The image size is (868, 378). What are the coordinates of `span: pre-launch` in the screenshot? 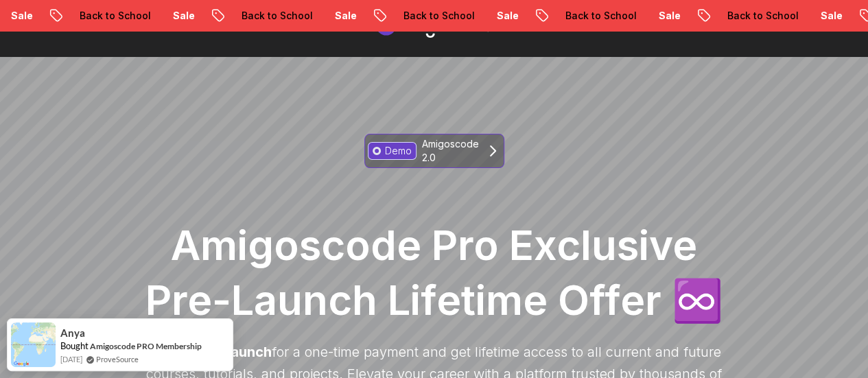 It's located at (235, 352).